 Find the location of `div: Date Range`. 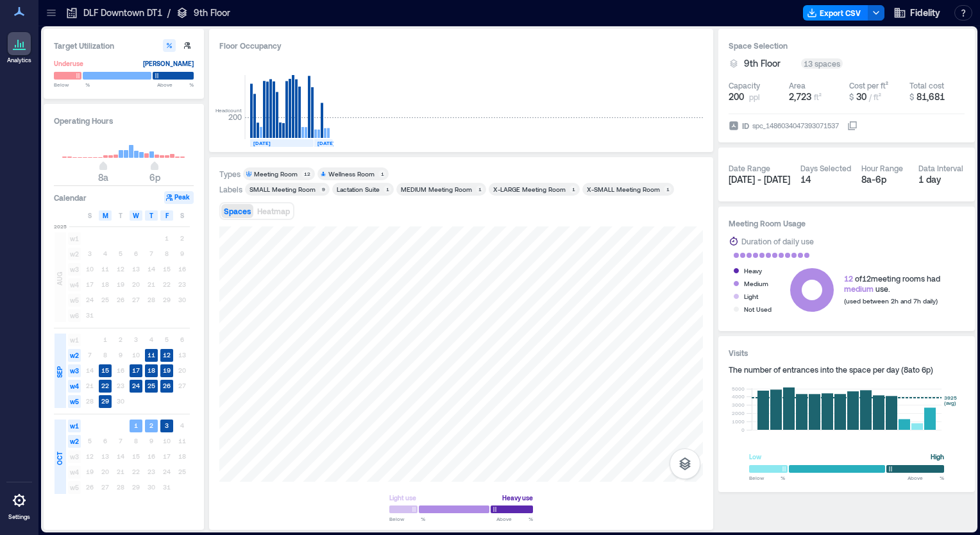

div: Date Range is located at coordinates (749, 168).